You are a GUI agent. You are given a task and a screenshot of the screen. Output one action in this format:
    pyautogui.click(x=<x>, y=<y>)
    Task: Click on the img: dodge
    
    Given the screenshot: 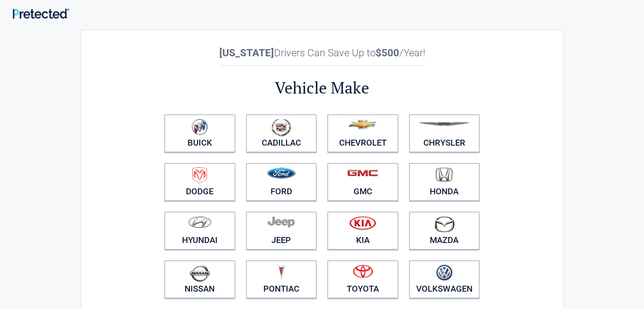 What is the action you would take?
    pyautogui.click(x=200, y=175)
    